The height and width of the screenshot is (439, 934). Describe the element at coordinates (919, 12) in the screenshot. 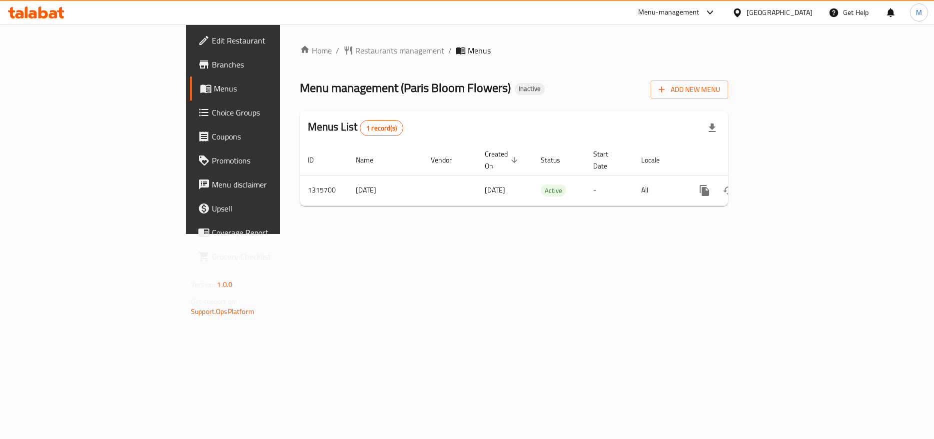

I see `span: M` at that location.